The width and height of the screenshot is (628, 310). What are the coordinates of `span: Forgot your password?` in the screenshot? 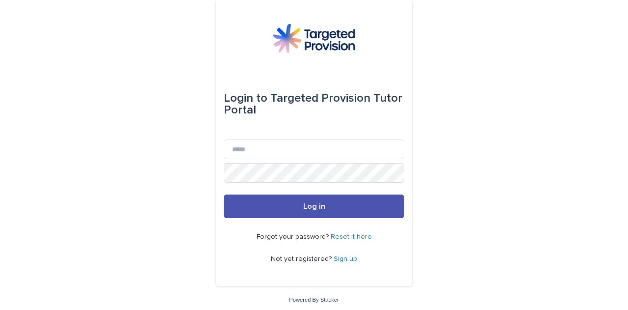 It's located at (293, 236).